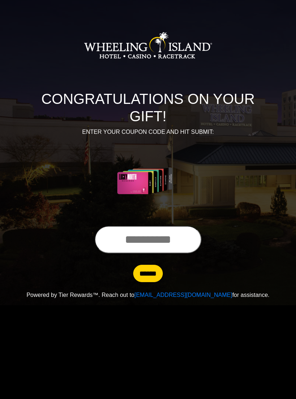  What do you see at coordinates (148, 295) in the screenshot?
I see `span: Powered by Tier Rewards™. Reach out to for assistance.` at bounding box center [148, 295].